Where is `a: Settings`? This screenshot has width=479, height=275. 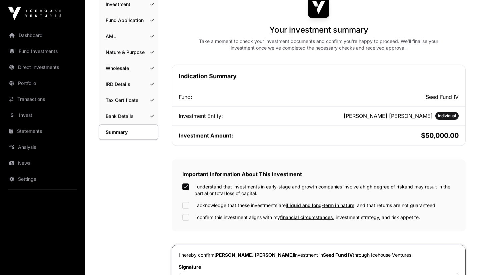
a: Settings is located at coordinates (43, 179).